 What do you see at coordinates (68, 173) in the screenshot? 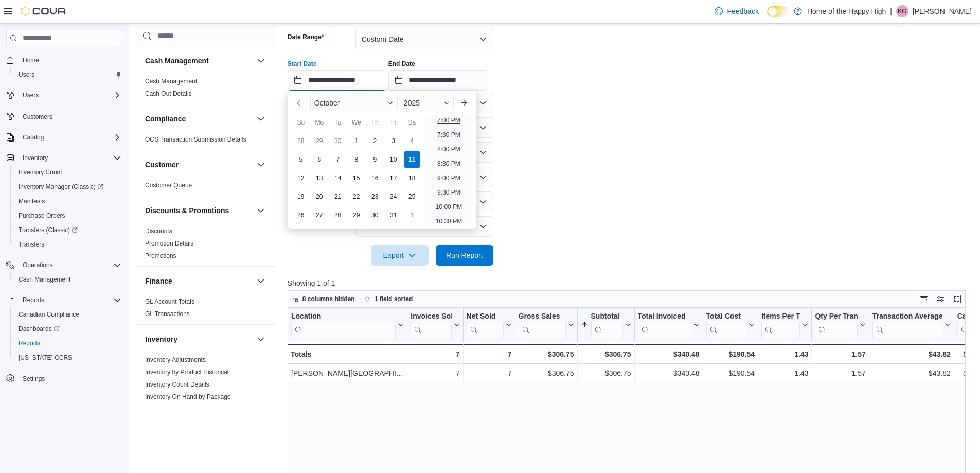
I see `span: Inventory Count` at bounding box center [68, 173].